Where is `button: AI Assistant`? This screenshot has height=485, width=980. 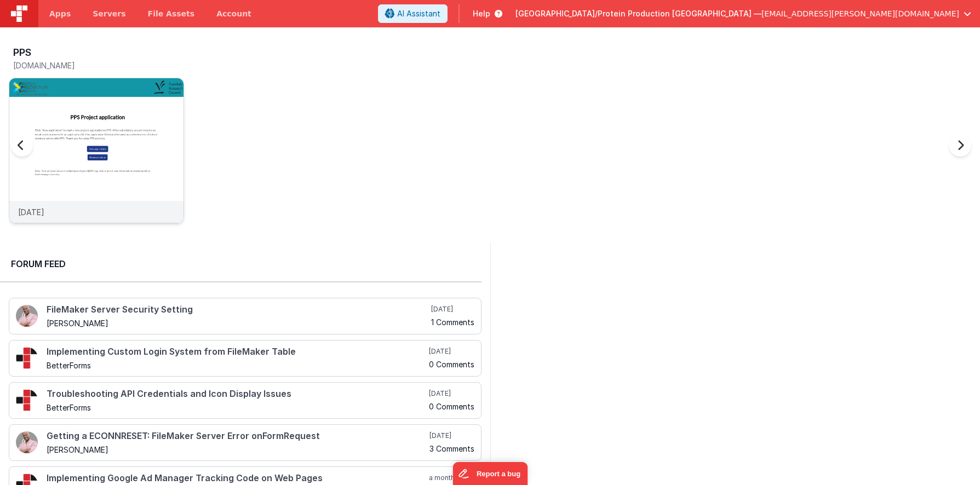 button: AI Assistant is located at coordinates (412, 14).